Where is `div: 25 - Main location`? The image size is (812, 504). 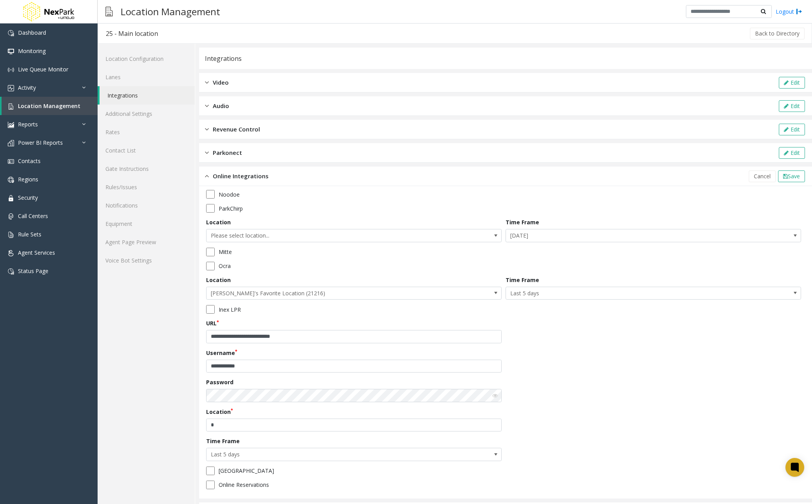 div: 25 - Main location is located at coordinates (132, 34).